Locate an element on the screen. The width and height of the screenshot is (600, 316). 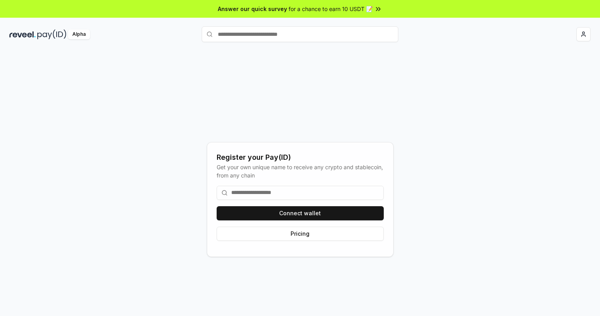
span: for a chance to earn 10 USDT 📝 is located at coordinates (331, 9).